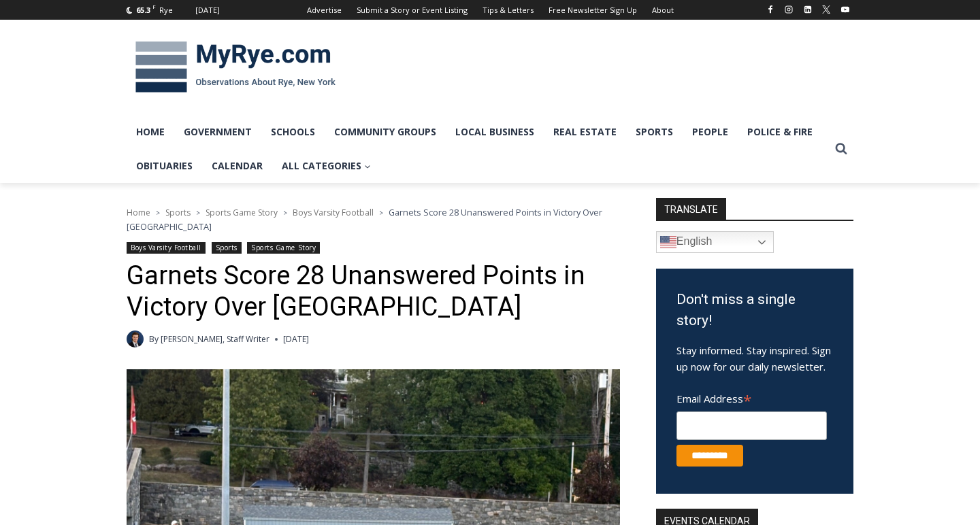 This screenshot has width=980, height=525. I want to click on a: X, so click(826, 9).